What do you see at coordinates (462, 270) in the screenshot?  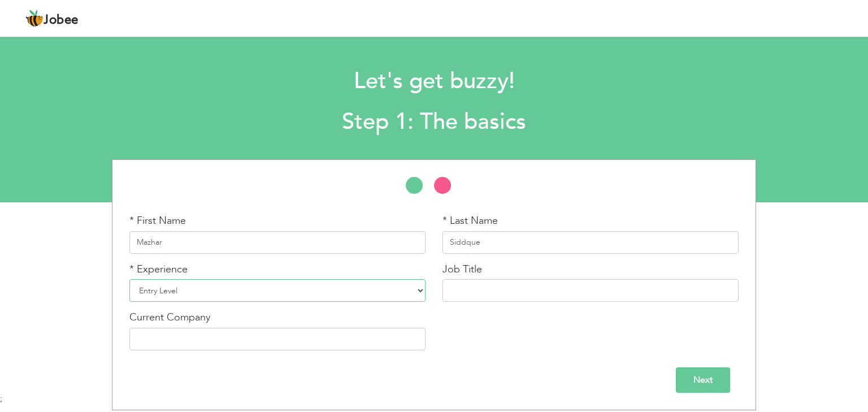 I see `label: Job Title` at bounding box center [462, 270].